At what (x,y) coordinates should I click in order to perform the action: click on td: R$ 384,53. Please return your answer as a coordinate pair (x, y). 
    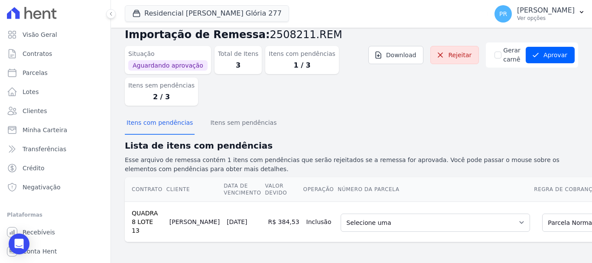
    Looking at the image, I should click on (284, 221).